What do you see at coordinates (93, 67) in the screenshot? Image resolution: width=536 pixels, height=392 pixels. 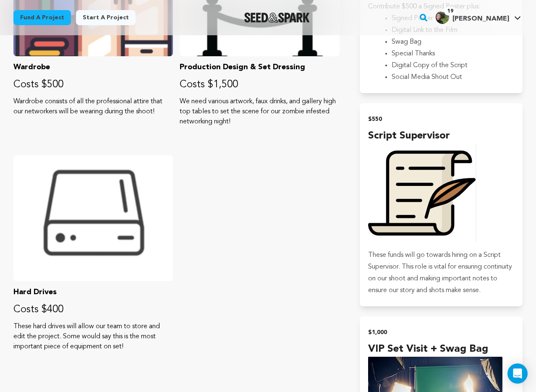 I see `p: Wardrobe` at bounding box center [93, 67].